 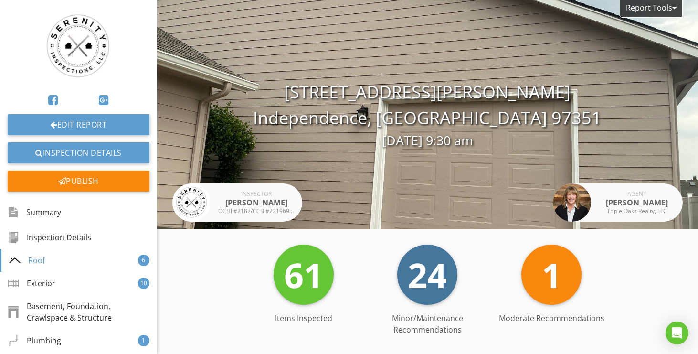 I want to click on div: Inspector, so click(x=256, y=194).